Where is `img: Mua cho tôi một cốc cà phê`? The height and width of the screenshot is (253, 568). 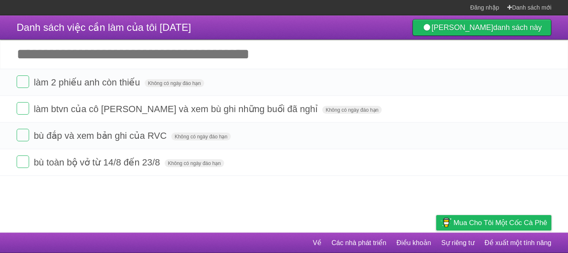
img: Mua cho tôi một cốc cà phê is located at coordinates (446, 222).